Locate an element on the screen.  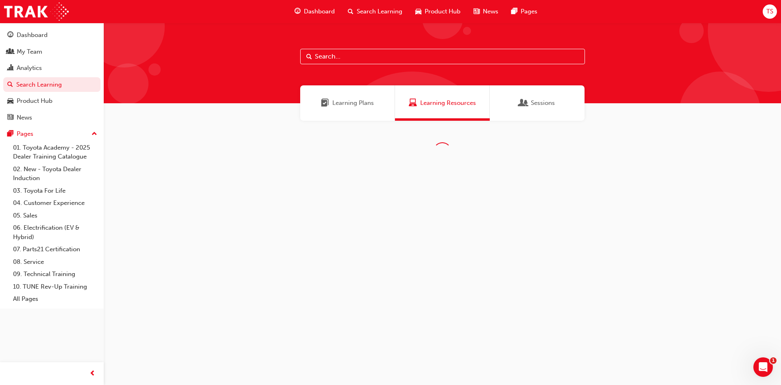
a: 06. Electrification (EV & Hybrid) is located at coordinates (55, 232).